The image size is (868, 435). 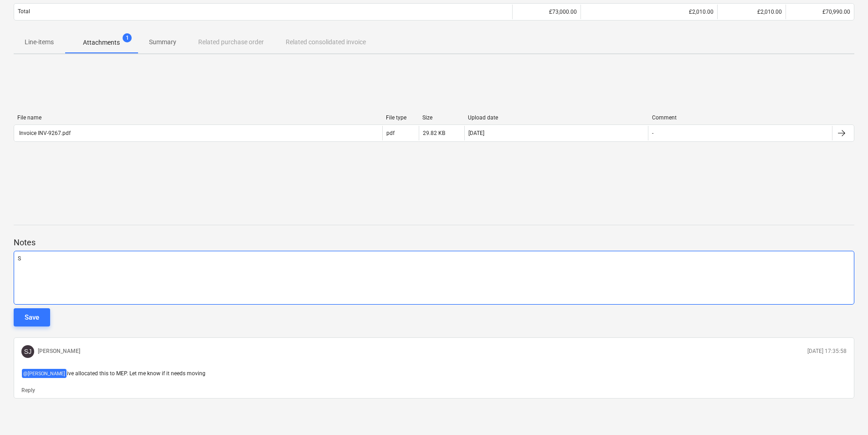 What do you see at coordinates (163, 42) in the screenshot?
I see `p: Summary` at bounding box center [163, 42].